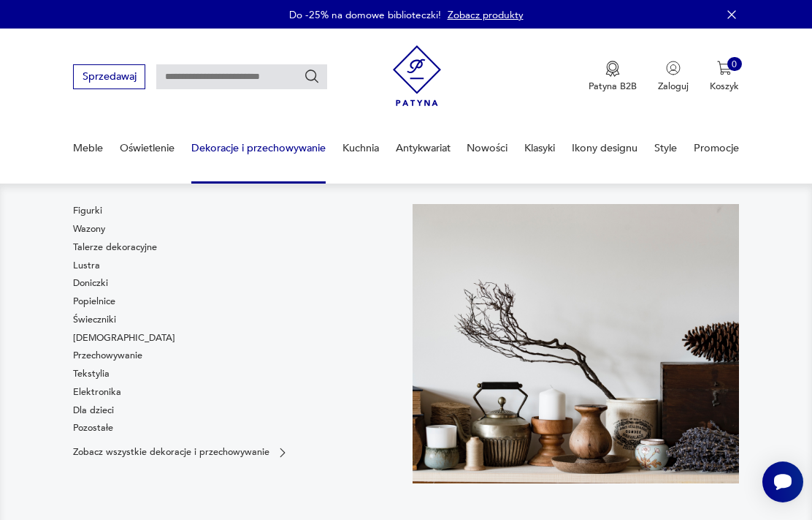 The width and height of the screenshot is (812, 520). Describe the element at coordinates (86, 266) in the screenshot. I see `a: Lustra` at that location.